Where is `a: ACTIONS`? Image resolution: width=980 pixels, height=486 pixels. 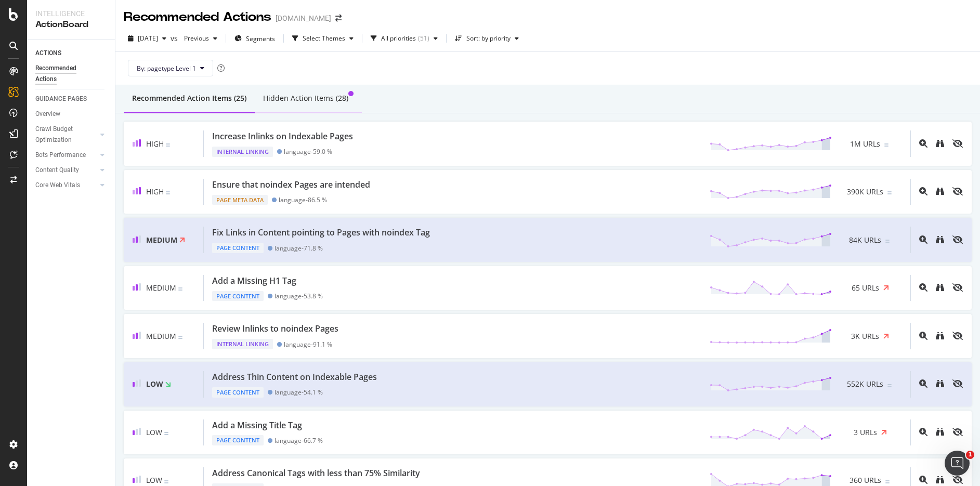 a: ACTIONS is located at coordinates (71, 53).